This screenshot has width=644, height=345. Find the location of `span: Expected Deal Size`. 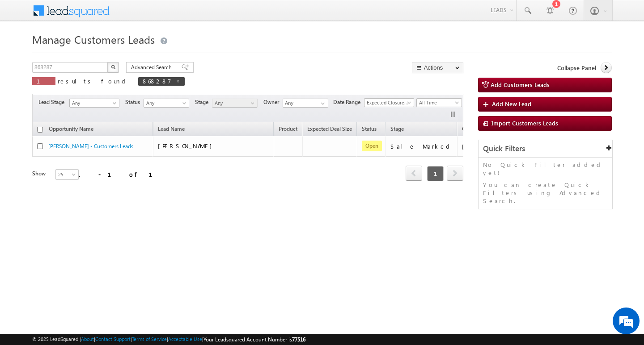

span: Expected Deal Size is located at coordinates (330, 129).